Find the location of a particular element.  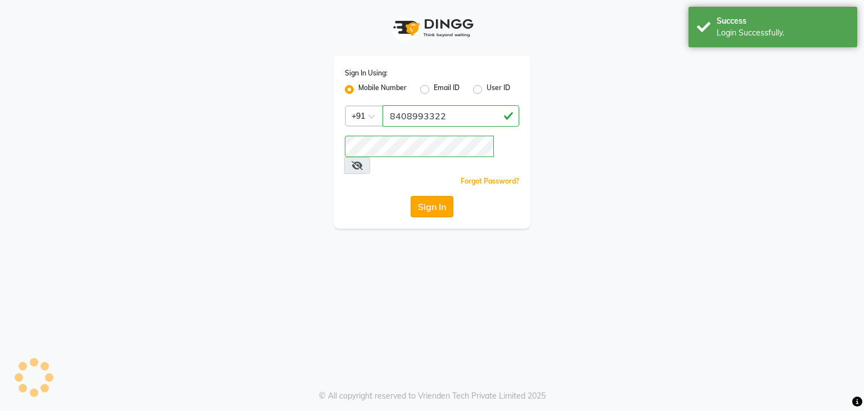

div: Login Successfully. is located at coordinates (783, 33).